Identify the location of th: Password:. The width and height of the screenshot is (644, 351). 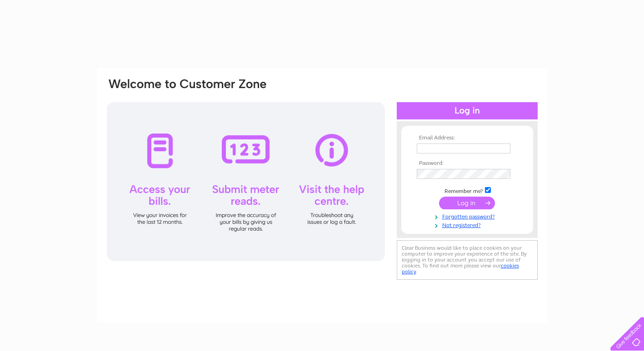
(468, 163).